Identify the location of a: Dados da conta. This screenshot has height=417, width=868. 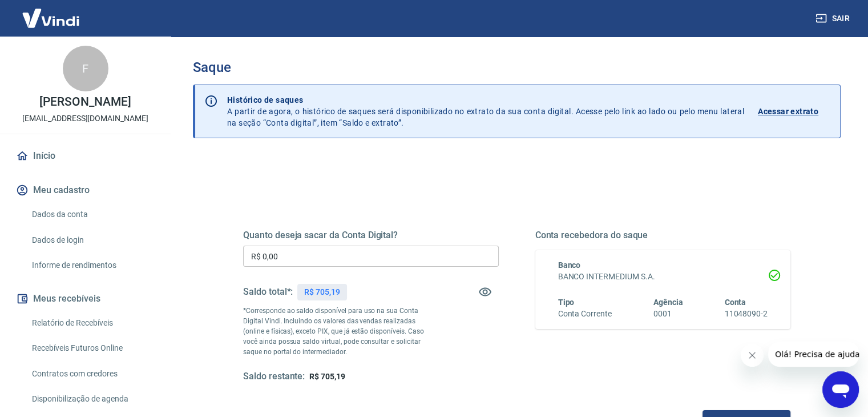
(92, 214).